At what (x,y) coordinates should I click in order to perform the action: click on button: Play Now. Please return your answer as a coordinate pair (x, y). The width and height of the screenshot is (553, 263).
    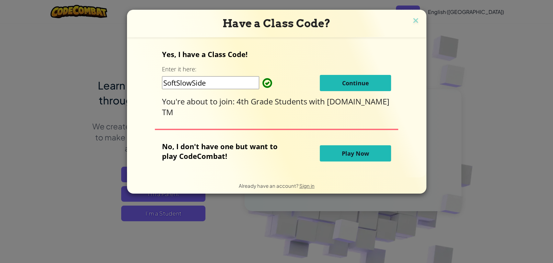
    Looking at the image, I should click on (355, 153).